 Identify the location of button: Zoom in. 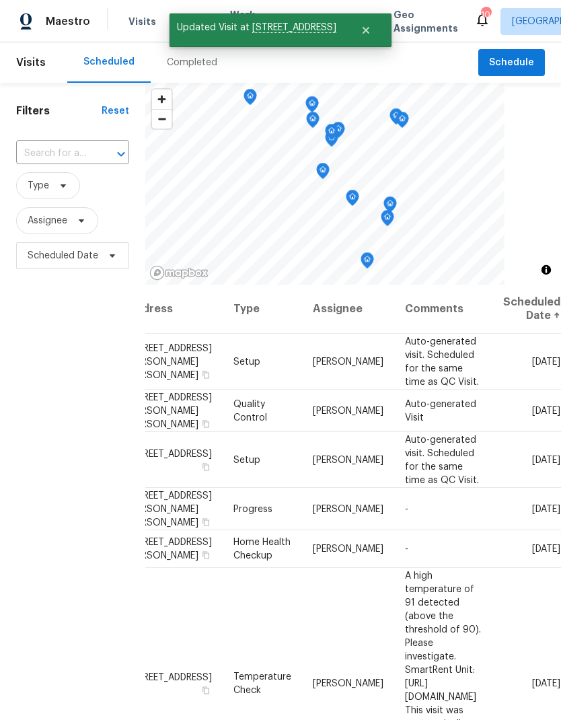
(161, 99).